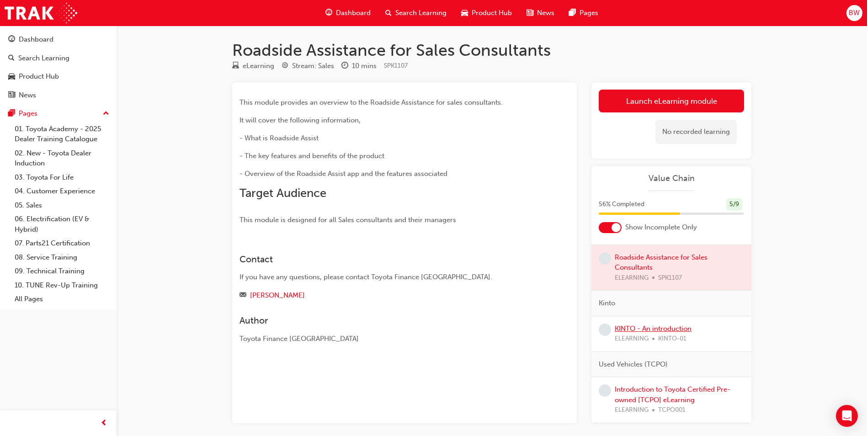 The height and width of the screenshot is (436, 867). What do you see at coordinates (348, 220) in the screenshot?
I see `span: This module is designed for all Sales consultants and their managers` at bounding box center [348, 220].